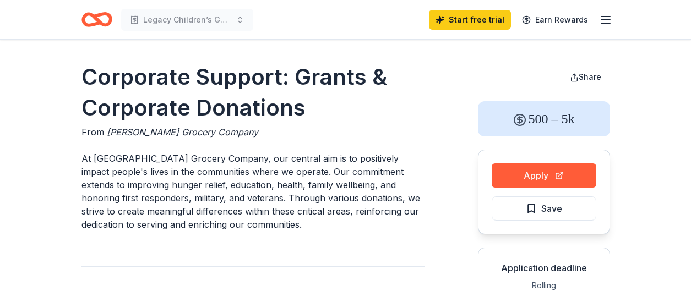  What do you see at coordinates (470, 20) in the screenshot?
I see `a: Start free trial` at bounding box center [470, 20].